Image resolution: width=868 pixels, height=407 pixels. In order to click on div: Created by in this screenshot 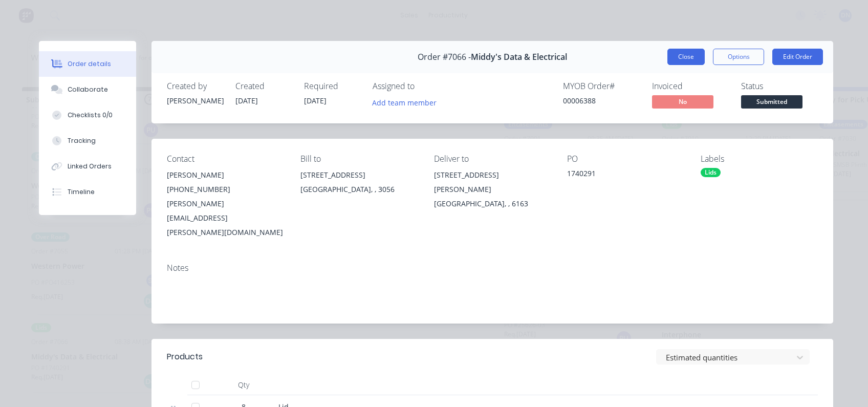, I will do `click(195, 86)`.